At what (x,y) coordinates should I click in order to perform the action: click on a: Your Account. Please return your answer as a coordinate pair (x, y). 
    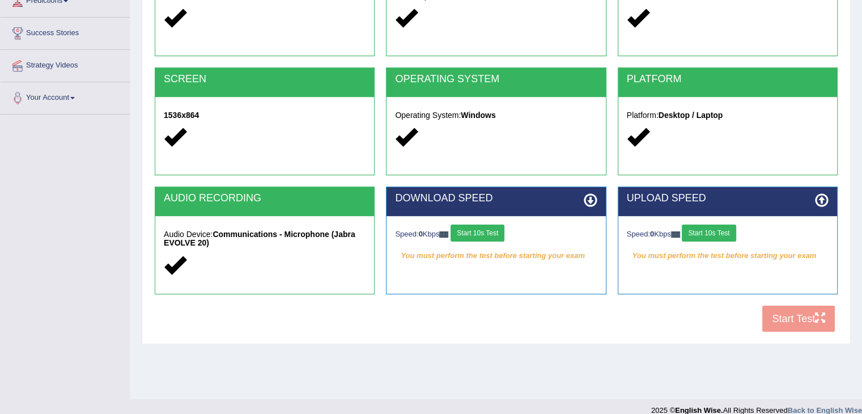
    Looking at the image, I should click on (65, 96).